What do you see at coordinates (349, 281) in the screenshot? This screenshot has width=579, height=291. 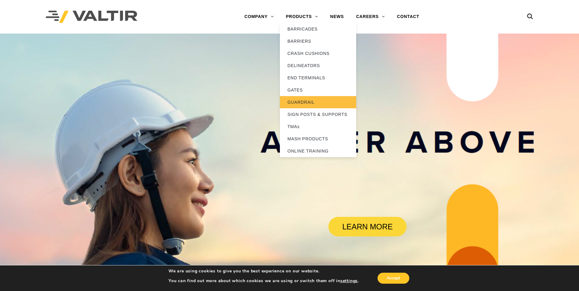 I see `button: settings` at bounding box center [349, 281].